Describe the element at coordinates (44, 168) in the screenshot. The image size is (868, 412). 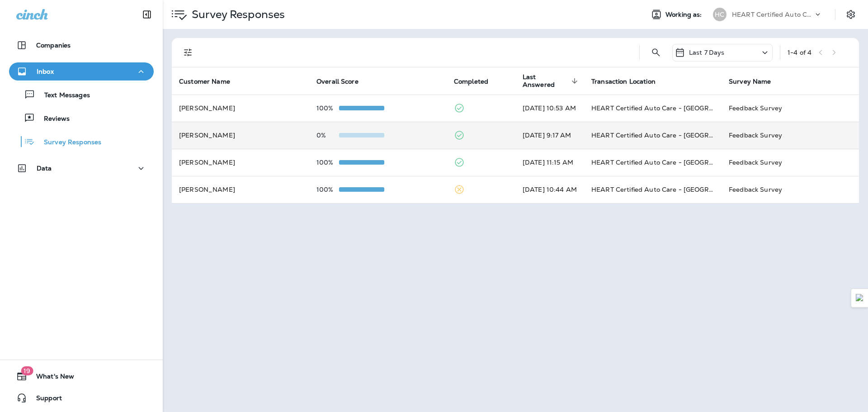
I see `p: Data` at that location.